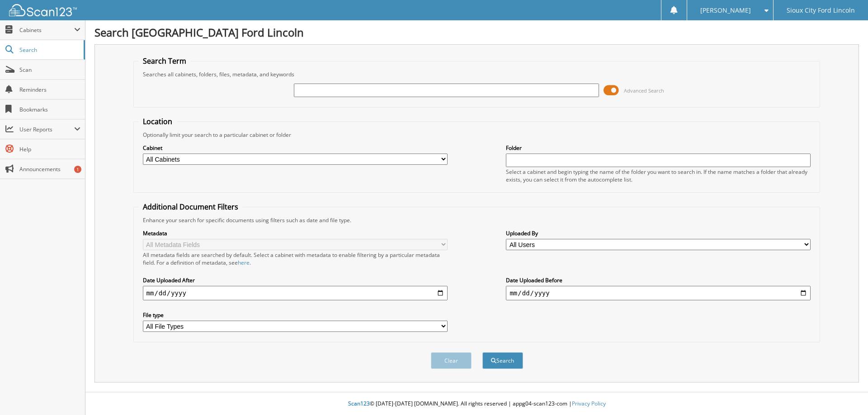 Image resolution: width=868 pixels, height=415 pixels. Describe the element at coordinates (643, 90) in the screenshot. I see `span: Advanced Search` at that location.